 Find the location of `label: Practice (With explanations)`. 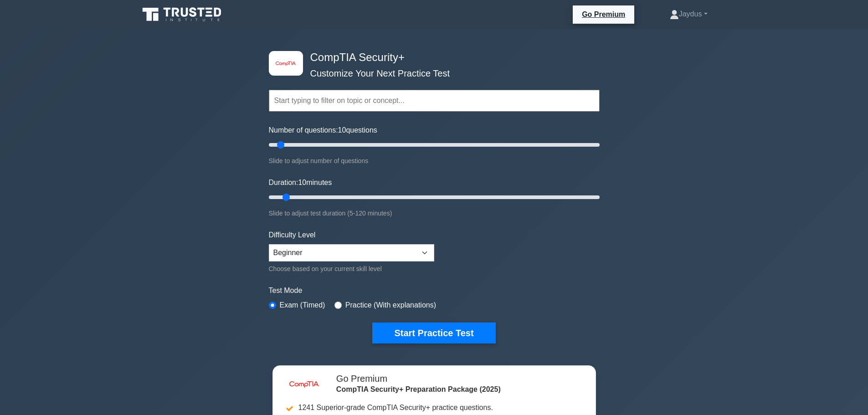

label: Practice (With explanations) is located at coordinates (390, 305).